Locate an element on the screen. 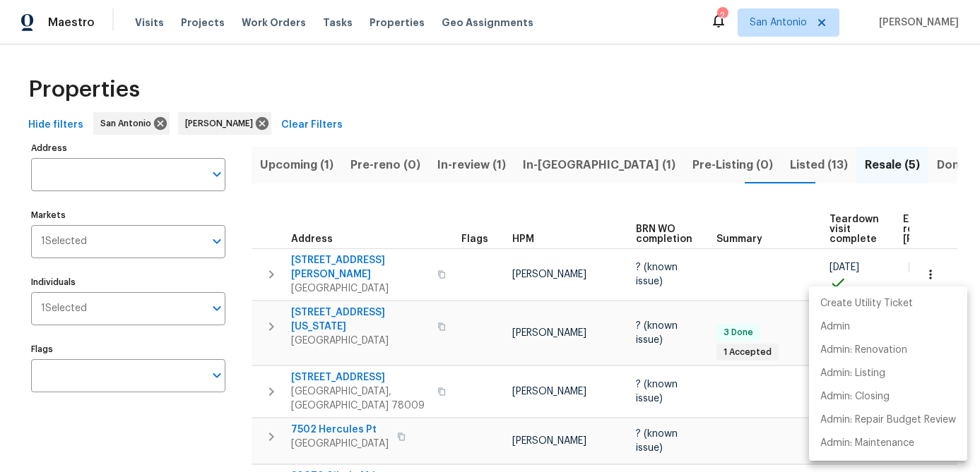  p: Admin: Renovation is located at coordinates (864, 350).